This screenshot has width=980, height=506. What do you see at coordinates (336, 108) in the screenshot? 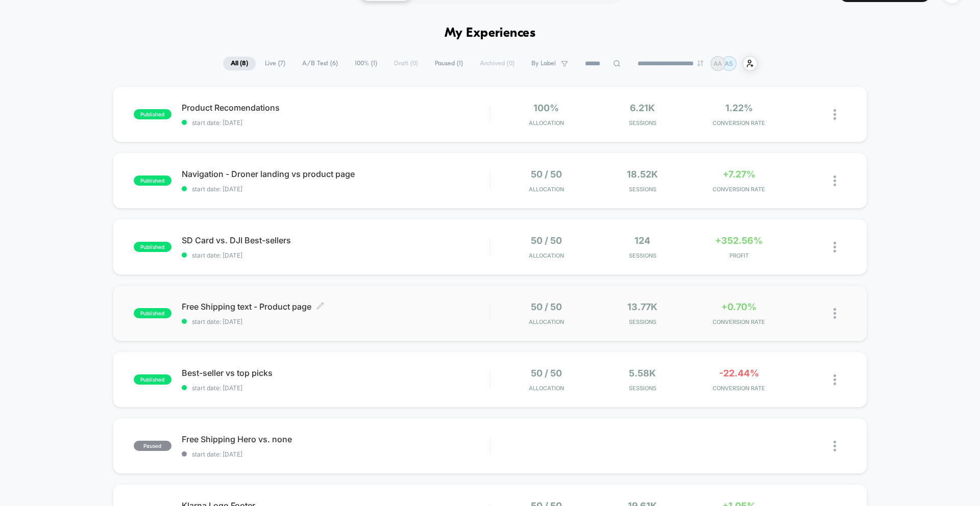
I see `span: Product Recomendations` at bounding box center [336, 108].